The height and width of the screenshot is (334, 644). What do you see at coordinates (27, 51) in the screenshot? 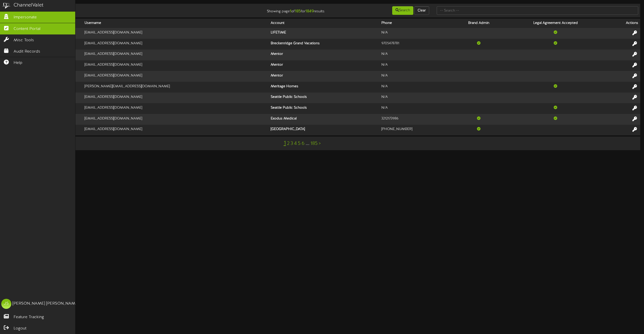
I see `span: Audit Records` at bounding box center [27, 51].